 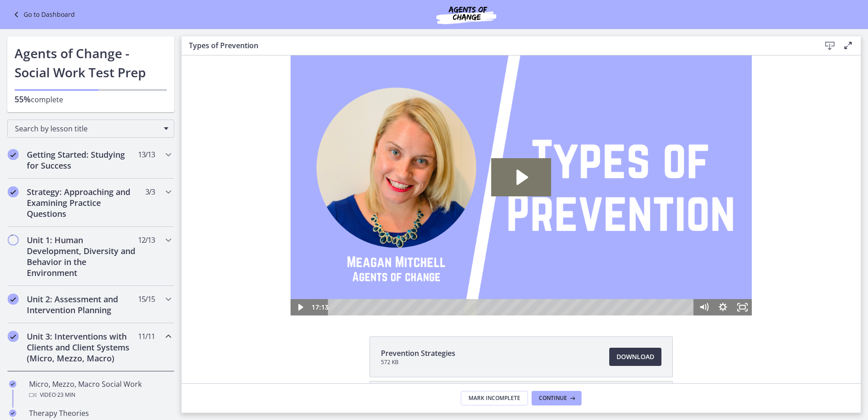 I want to click on h2: Unit 3: Interventions with Clients and Client Systems (Micro, Mezzo, Macro), so click(x=82, y=347).